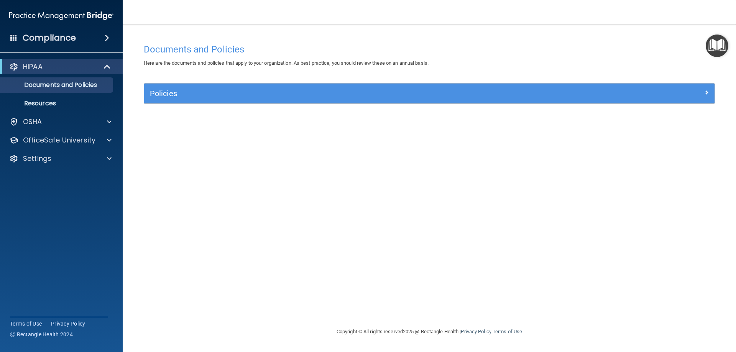 This screenshot has width=736, height=352. I want to click on h4: Compliance, so click(49, 38).